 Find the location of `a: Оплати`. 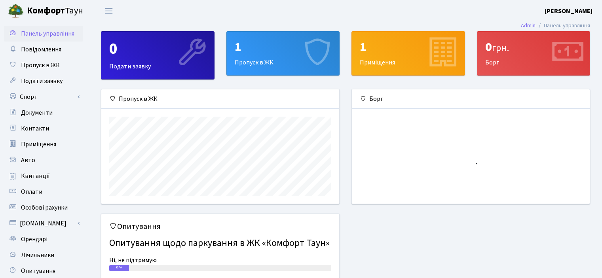

a: Оплати is located at coordinates (44, 192).